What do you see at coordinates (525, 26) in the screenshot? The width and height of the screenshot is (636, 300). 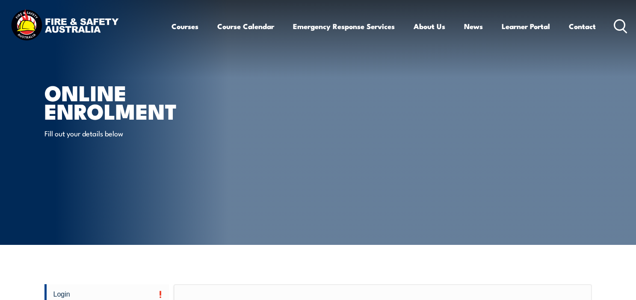 I see `a: Learner Portal` at bounding box center [525, 26].